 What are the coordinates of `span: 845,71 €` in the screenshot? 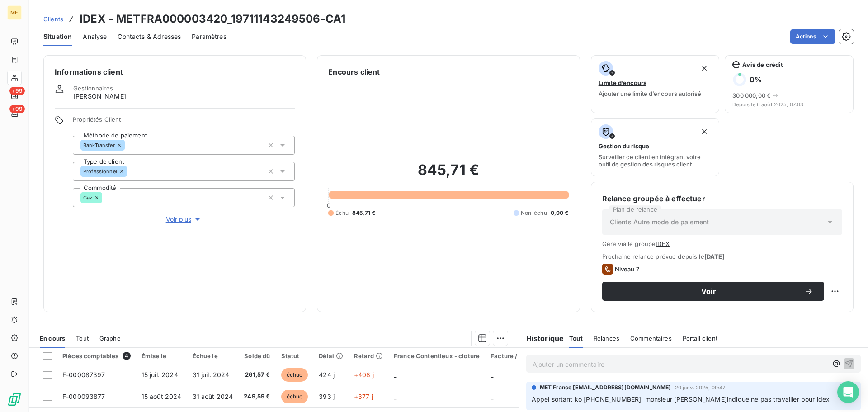 It's located at (363, 213).